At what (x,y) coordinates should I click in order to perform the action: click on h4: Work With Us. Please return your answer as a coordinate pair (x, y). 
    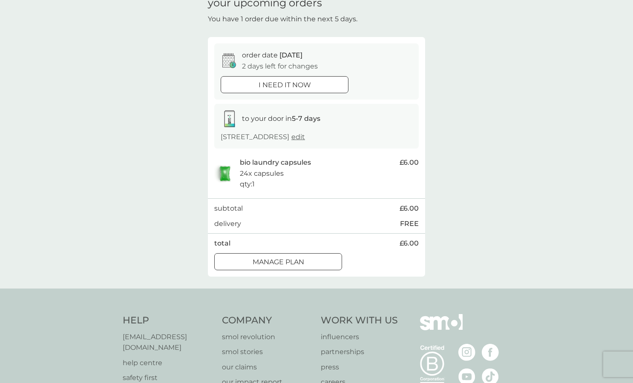
    Looking at the image, I should click on (359, 321).